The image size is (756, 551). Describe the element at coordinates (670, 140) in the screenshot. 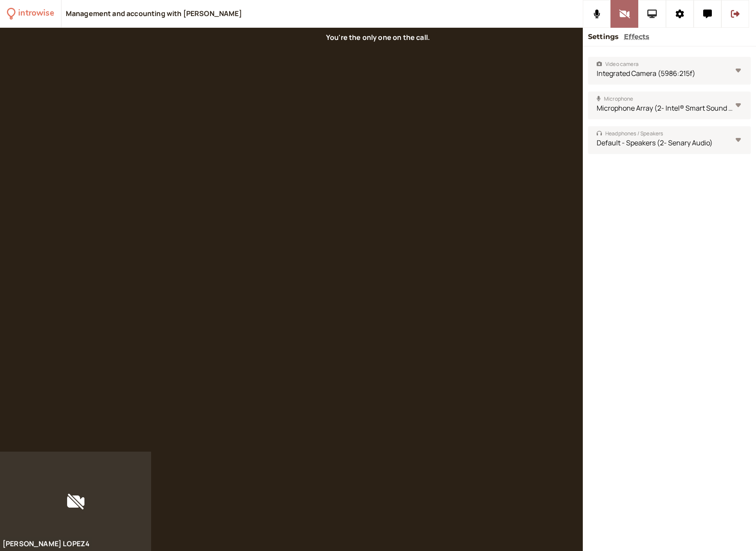

I see `select: Headphones / Speakers` at that location.